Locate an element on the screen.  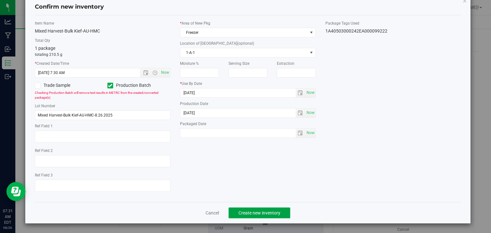
span: Create new inventory is located at coordinates (259, 213).